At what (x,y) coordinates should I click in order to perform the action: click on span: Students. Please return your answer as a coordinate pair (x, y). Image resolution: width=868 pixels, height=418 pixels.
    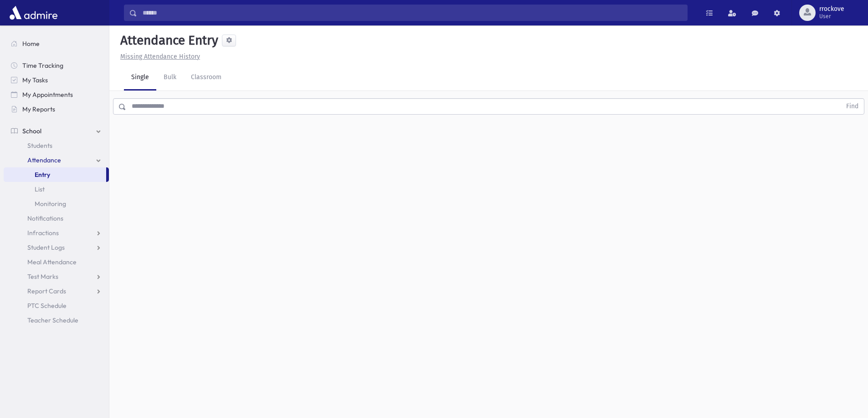
    Looking at the image, I should click on (40, 146).